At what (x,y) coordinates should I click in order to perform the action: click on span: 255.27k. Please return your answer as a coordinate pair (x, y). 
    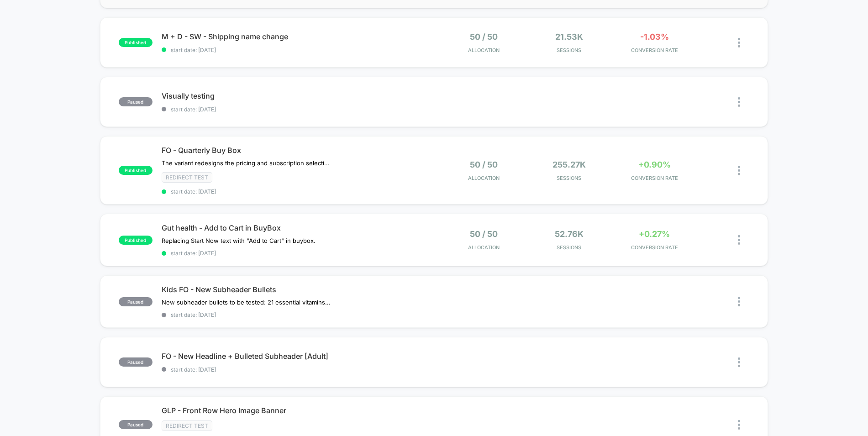
    Looking at the image, I should click on (569, 164).